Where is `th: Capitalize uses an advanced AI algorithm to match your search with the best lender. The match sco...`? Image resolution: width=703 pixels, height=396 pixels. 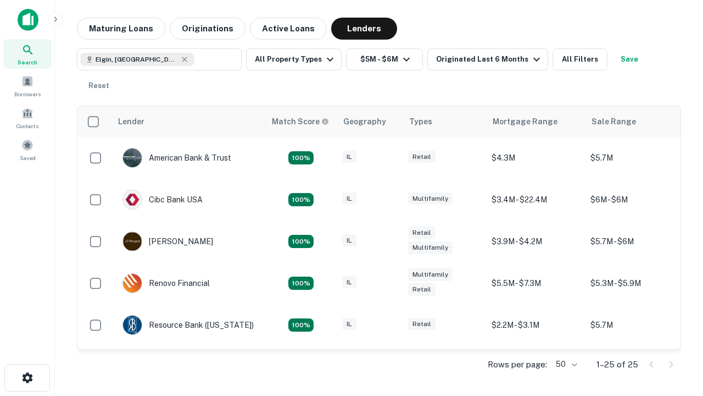
th: Capitalize uses an advanced AI algorithm to match your search with the best lender. The match sco... is located at coordinates (301, 121).